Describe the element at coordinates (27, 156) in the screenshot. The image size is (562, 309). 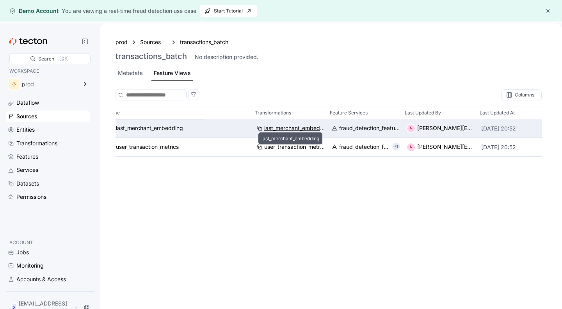
I see `div: Features` at that location.